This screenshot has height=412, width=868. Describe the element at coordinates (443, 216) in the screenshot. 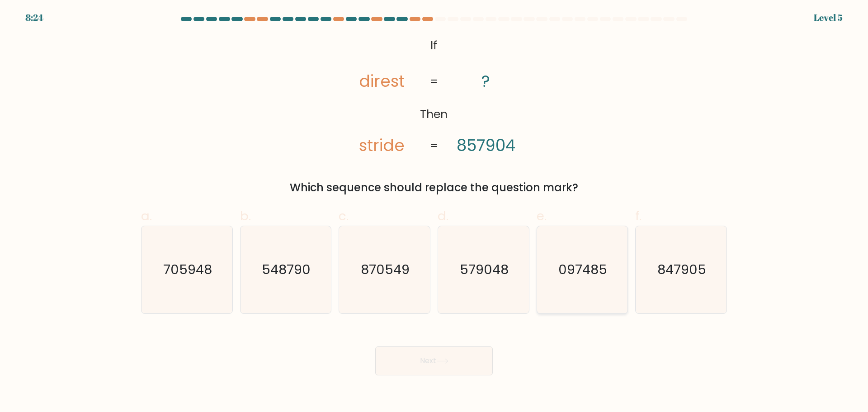

I see `span: d.` at that location.